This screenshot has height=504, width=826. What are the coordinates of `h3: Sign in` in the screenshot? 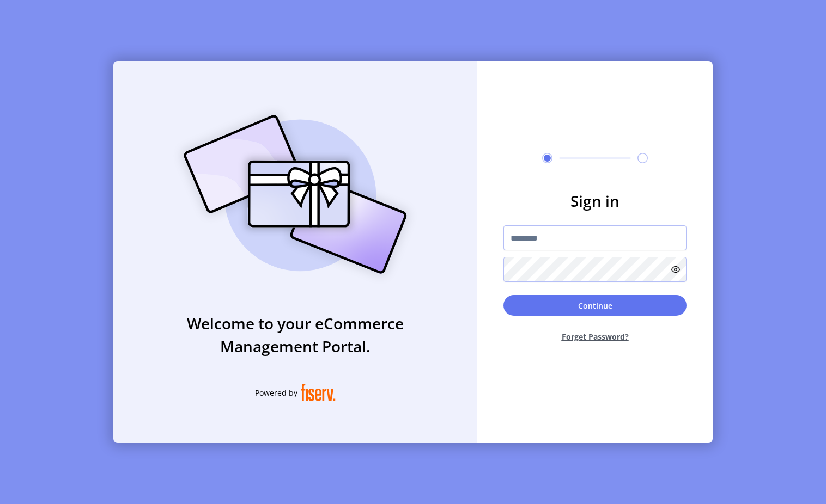 It's located at (595, 201).